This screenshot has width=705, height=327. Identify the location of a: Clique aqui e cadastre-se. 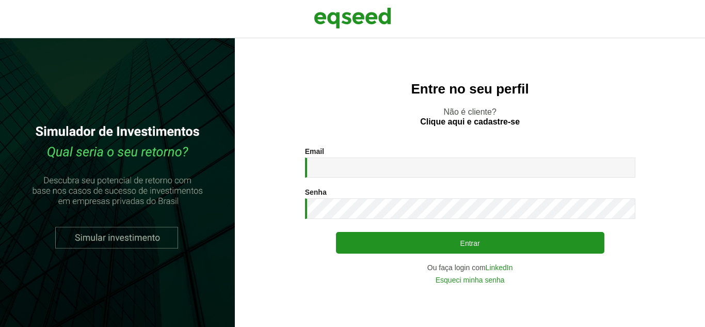
(470, 122).